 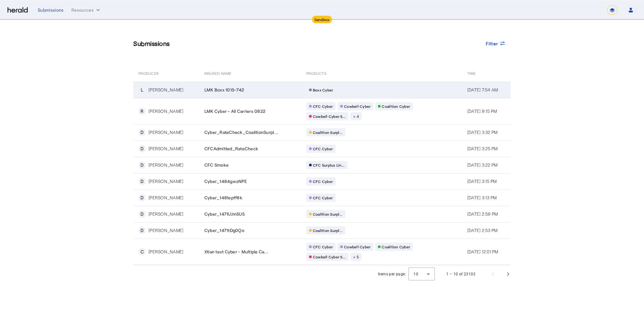 I want to click on span: LMK Boxx 1015-742, so click(x=224, y=90).